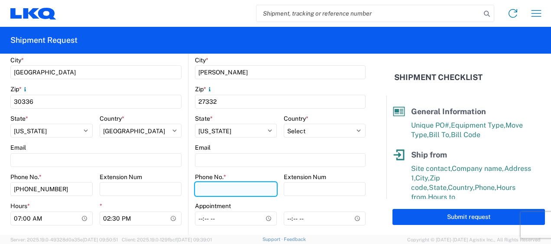  What do you see at coordinates (461, 188) in the screenshot?
I see `span: Country,` at bounding box center [461, 188].